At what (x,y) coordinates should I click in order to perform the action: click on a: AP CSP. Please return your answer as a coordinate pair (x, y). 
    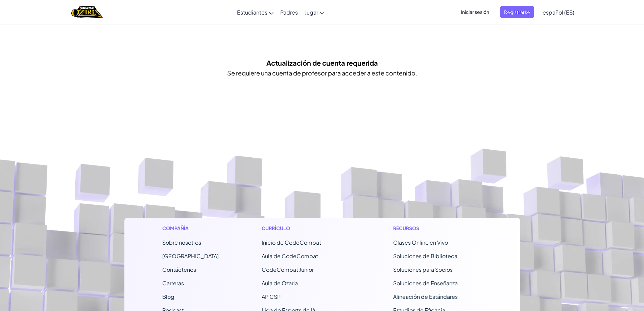
    Looking at the image, I should click on (271, 296).